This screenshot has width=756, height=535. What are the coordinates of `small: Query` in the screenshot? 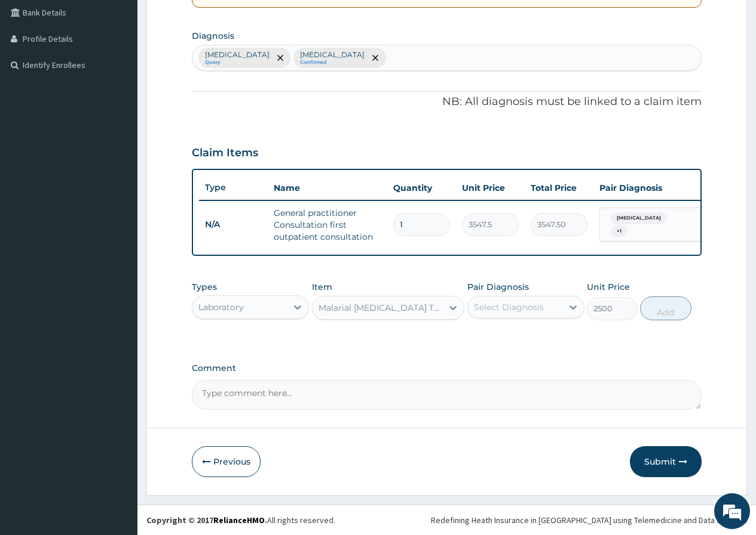 It's located at (237, 62).